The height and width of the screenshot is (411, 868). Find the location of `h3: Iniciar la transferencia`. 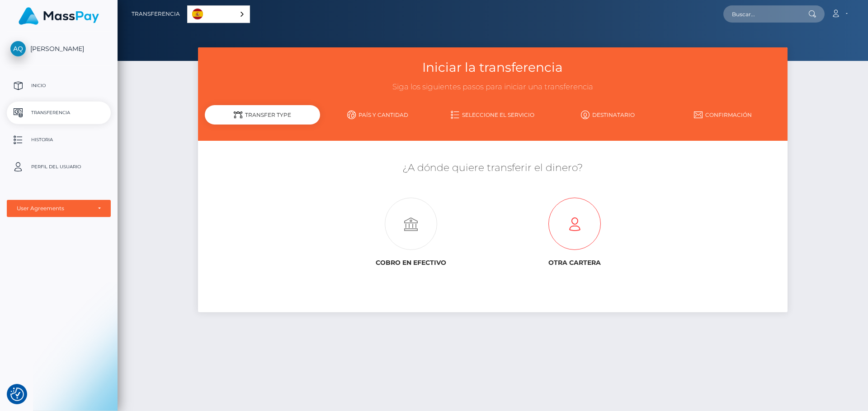

h3: Iniciar la transferencia is located at coordinates (492, 67).